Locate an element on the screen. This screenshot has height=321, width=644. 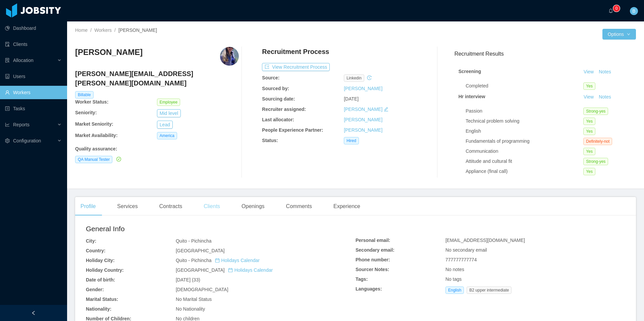
i: icon: solution is located at coordinates (7, 60).